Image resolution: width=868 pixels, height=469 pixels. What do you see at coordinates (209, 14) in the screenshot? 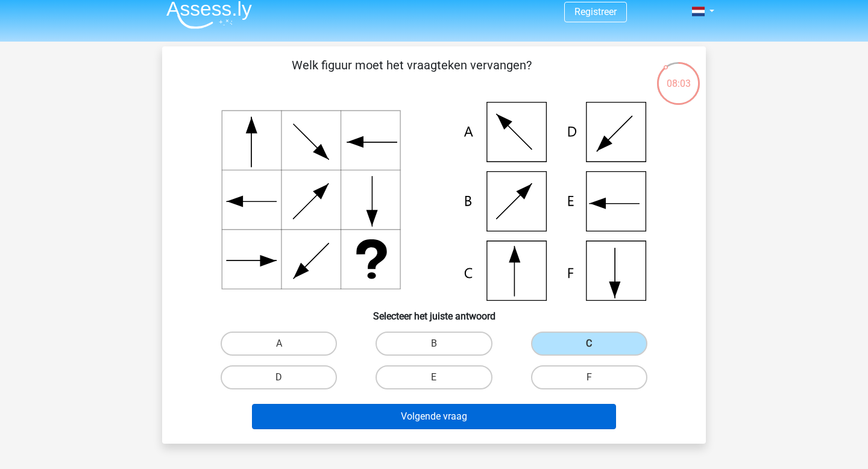
I see `img: Assessly` at bounding box center [209, 14].